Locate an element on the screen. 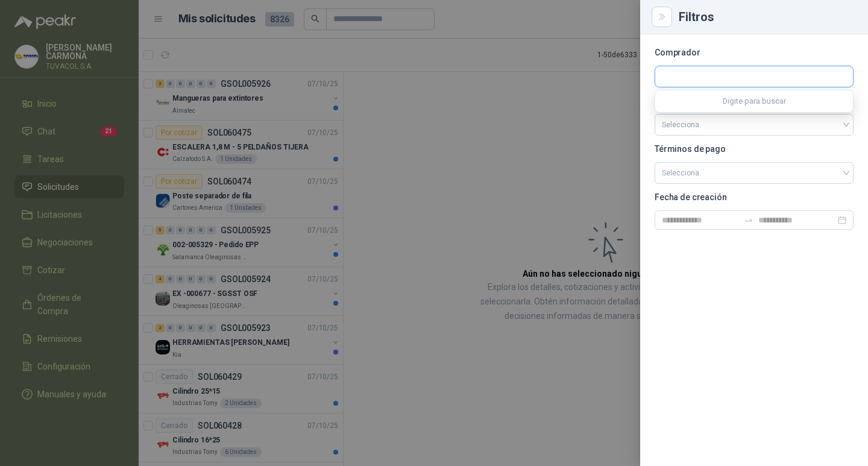 The image size is (868, 466). button: Close is located at coordinates (661, 17).